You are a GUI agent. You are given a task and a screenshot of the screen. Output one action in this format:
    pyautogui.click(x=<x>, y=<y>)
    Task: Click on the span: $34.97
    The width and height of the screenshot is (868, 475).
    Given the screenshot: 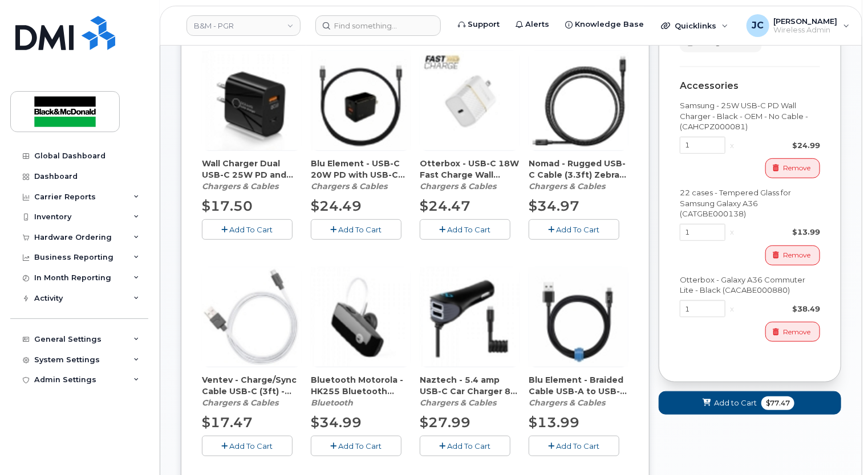 What is the action you would take?
    pyautogui.click(x=554, y=205)
    